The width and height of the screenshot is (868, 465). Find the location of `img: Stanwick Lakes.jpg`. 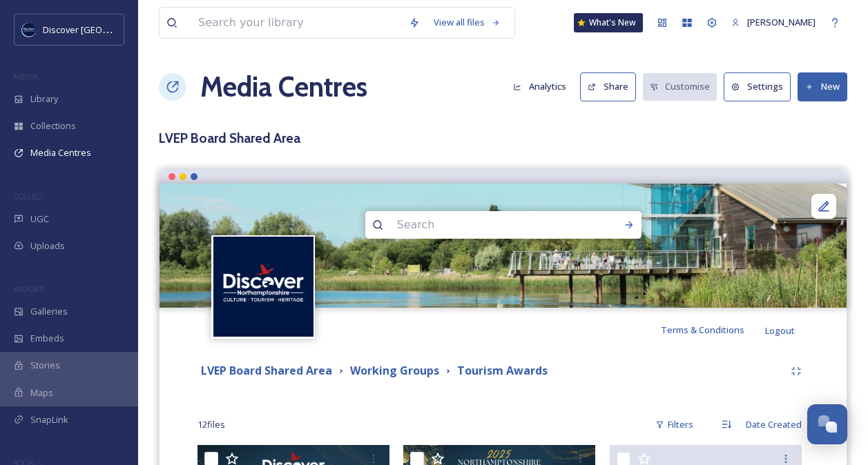

img: Stanwick Lakes.jpg is located at coordinates (502, 245).